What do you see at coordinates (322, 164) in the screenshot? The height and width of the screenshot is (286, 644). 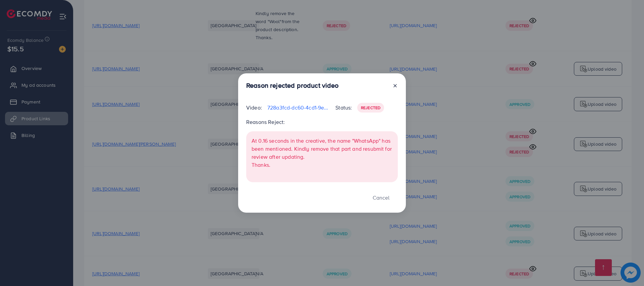 I see `p: Thanks.` at bounding box center [322, 164].